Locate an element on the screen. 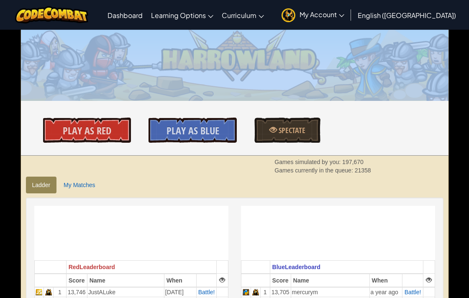  span: Learning Options is located at coordinates (178, 15).